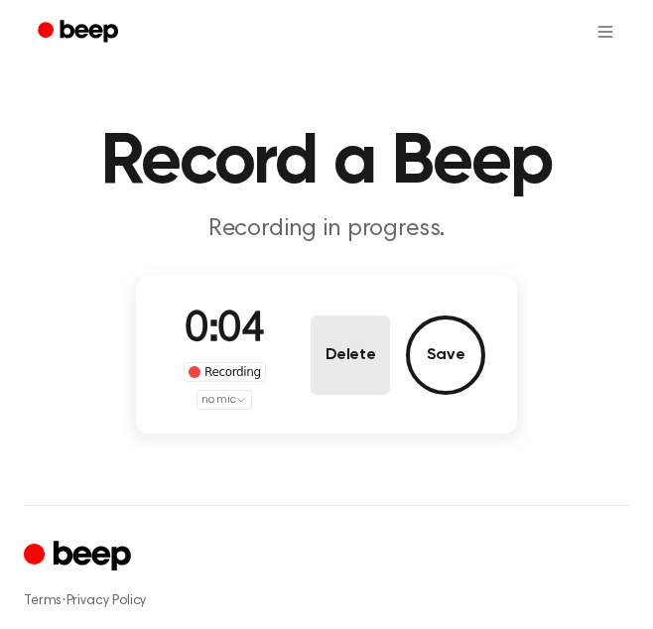 The image size is (653, 629). I want to click on span: no mic, so click(218, 400).